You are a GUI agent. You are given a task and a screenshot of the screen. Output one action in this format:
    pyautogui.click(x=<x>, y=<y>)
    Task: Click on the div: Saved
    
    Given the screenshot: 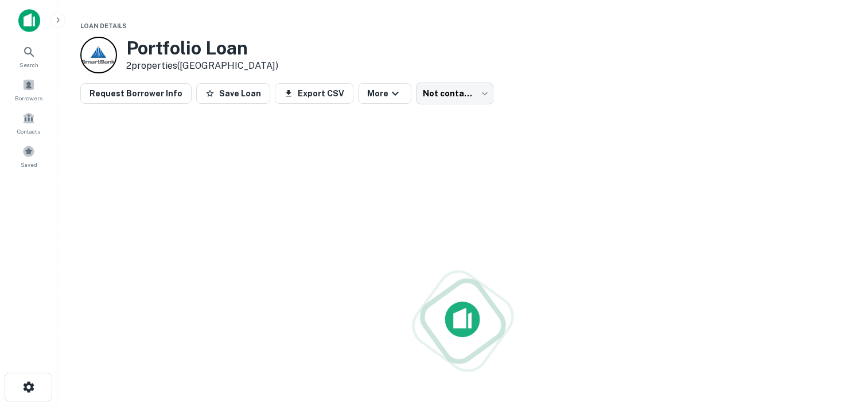 What is the action you would take?
    pyautogui.click(x=28, y=156)
    